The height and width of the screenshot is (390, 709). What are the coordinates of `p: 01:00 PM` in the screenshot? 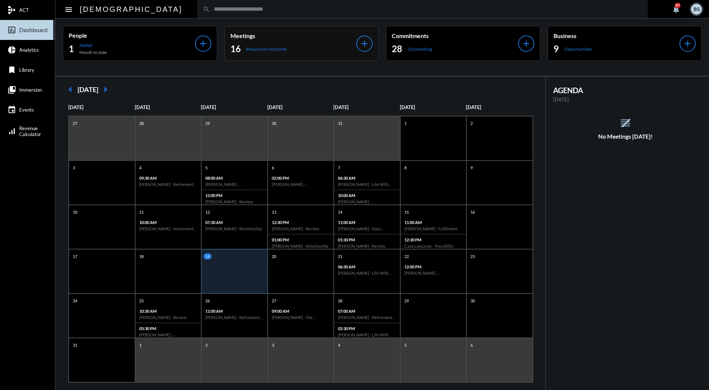 It's located at (301, 239).